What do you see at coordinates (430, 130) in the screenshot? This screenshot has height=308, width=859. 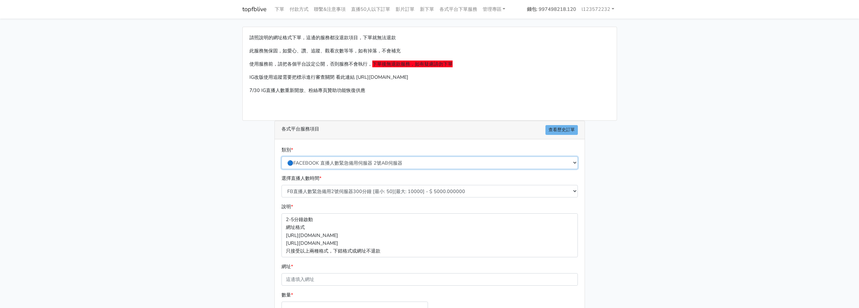 I see `div: 各式平台服務項目` at bounding box center [430, 130].